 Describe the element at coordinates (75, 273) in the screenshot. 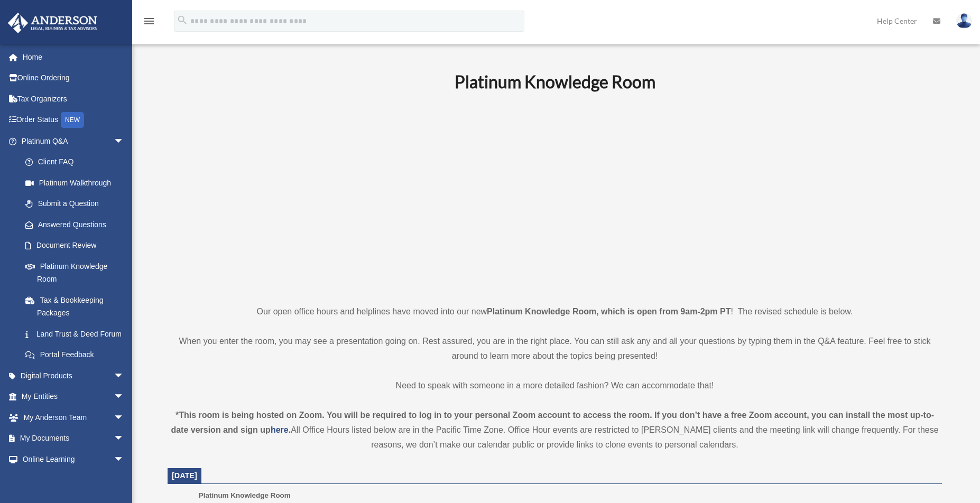

I see `a: Platinum Knowledge Room` at that location.